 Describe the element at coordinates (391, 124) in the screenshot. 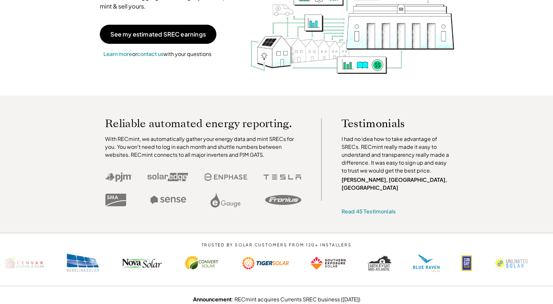

I see `p: Testimonials` at that location.